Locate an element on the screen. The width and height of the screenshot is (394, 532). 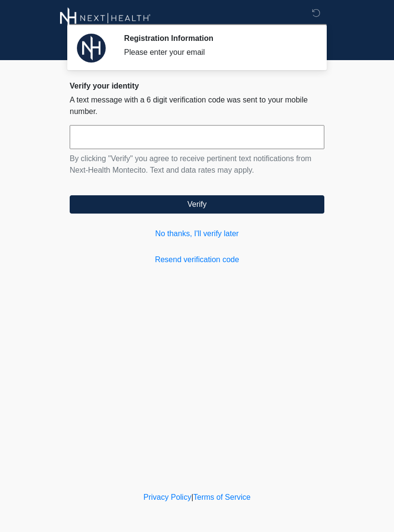
p: A text message with a 6 digit verification code was sent to your mobile number. is located at coordinates (197, 106).